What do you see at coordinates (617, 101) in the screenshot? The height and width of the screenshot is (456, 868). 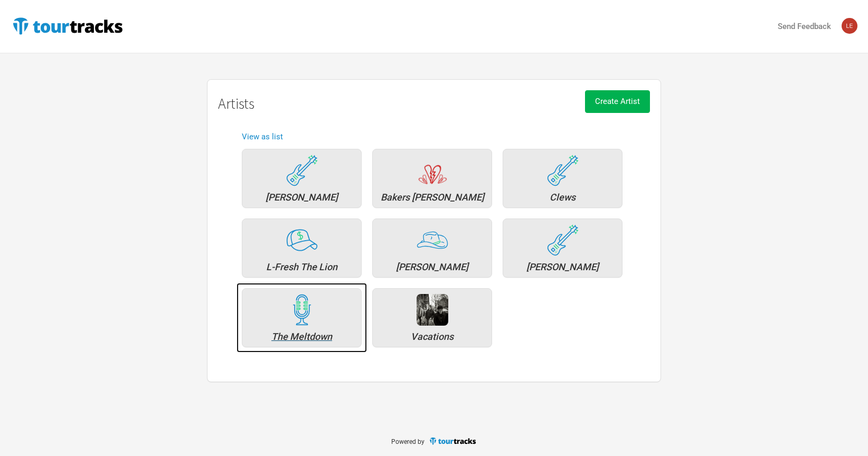 I see `button: Create Artist` at bounding box center [617, 101].